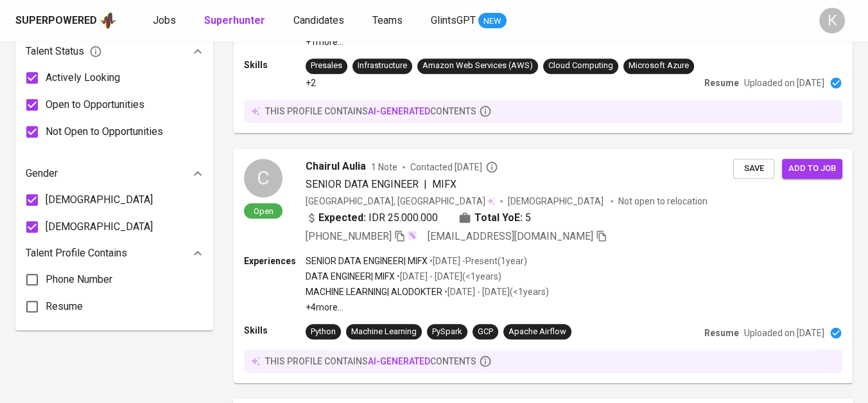  Describe the element at coordinates (114, 173) in the screenshot. I see `div: Gender` at that location.